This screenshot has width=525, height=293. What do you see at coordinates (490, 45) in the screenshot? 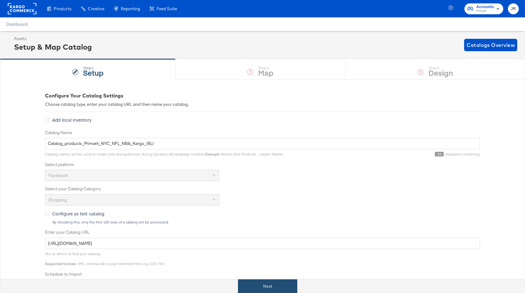
I see `button: Catalogs Overview` at bounding box center [490, 45].